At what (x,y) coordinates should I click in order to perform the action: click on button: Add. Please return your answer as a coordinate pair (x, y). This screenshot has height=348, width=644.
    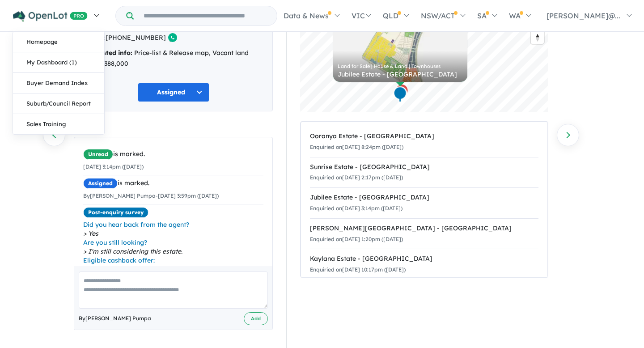
    Looking at the image, I should click on (256, 318).